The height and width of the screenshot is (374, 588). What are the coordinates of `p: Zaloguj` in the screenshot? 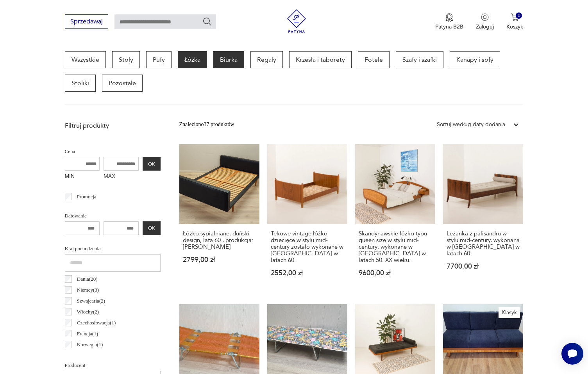 It's located at (485, 26).